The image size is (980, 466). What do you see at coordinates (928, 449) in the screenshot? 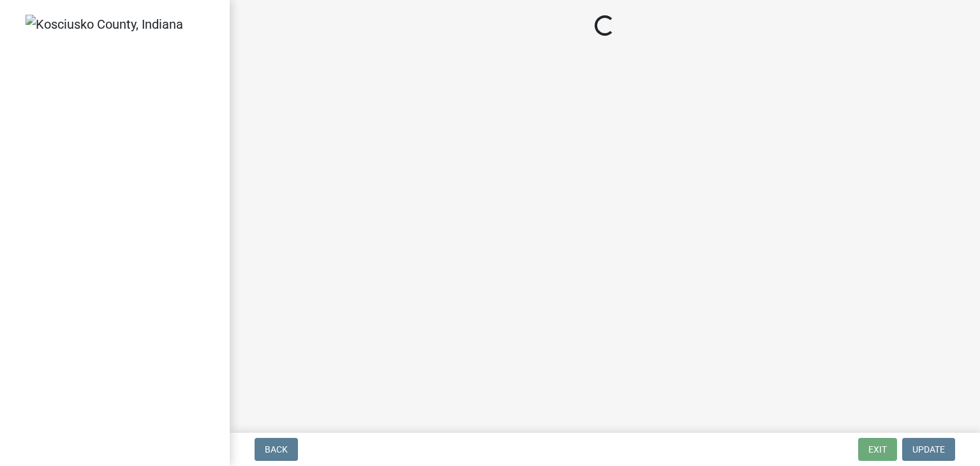
I see `button: Update` at bounding box center [928, 449].